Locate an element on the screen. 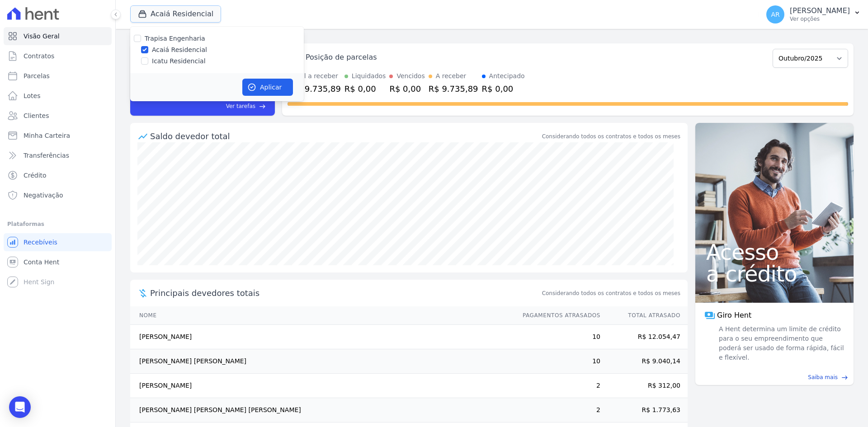 This screenshot has width=868, height=427. div: Antecipado is located at coordinates (507, 76).